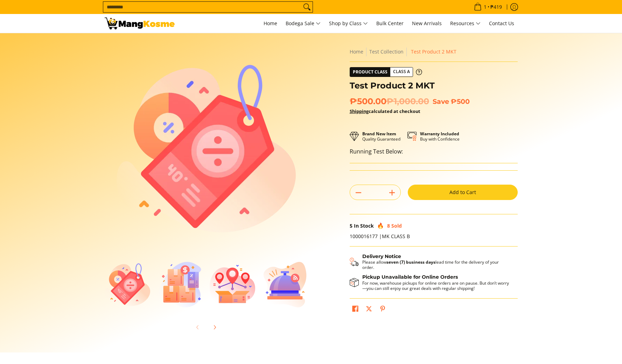 The image size is (622, 364). I want to click on span: Class A, so click(401, 72).